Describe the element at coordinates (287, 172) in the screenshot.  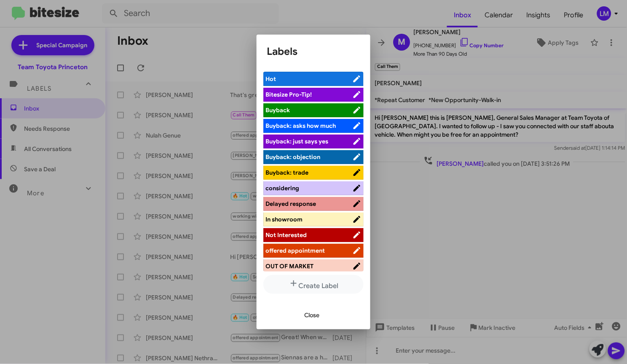
I see `span: Buyback: trade` at that location.